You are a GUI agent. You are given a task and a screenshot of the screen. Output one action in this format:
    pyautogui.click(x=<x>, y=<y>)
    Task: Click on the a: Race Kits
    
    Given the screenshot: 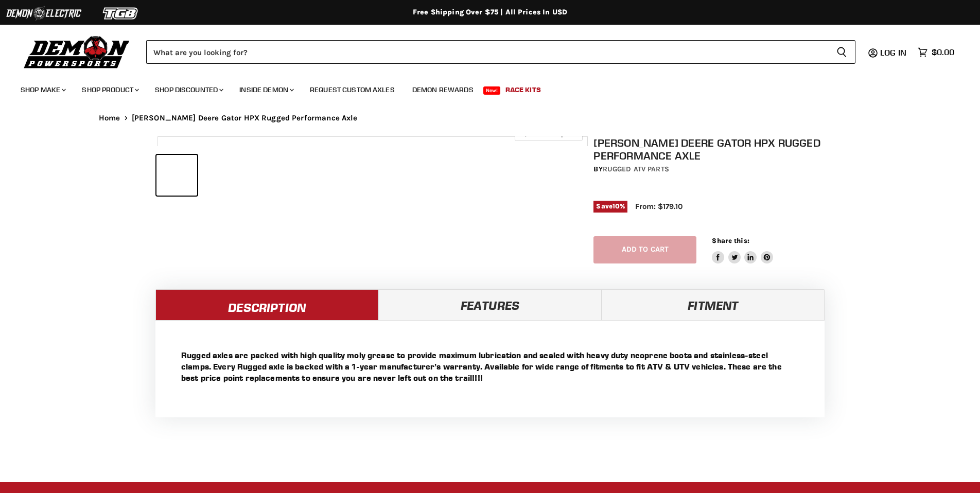 What is the action you would take?
    pyautogui.click(x=523, y=90)
    